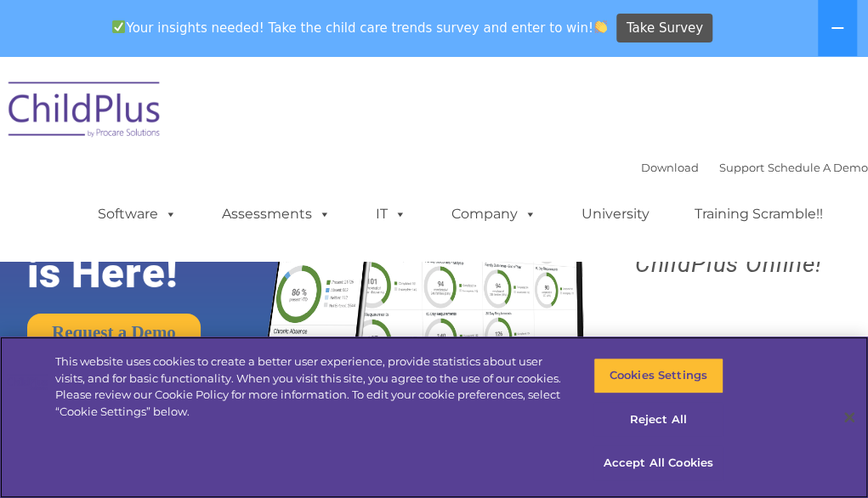 This screenshot has height=498, width=868. Describe the element at coordinates (658, 464) in the screenshot. I see `button: Accept All Cookies` at that location.